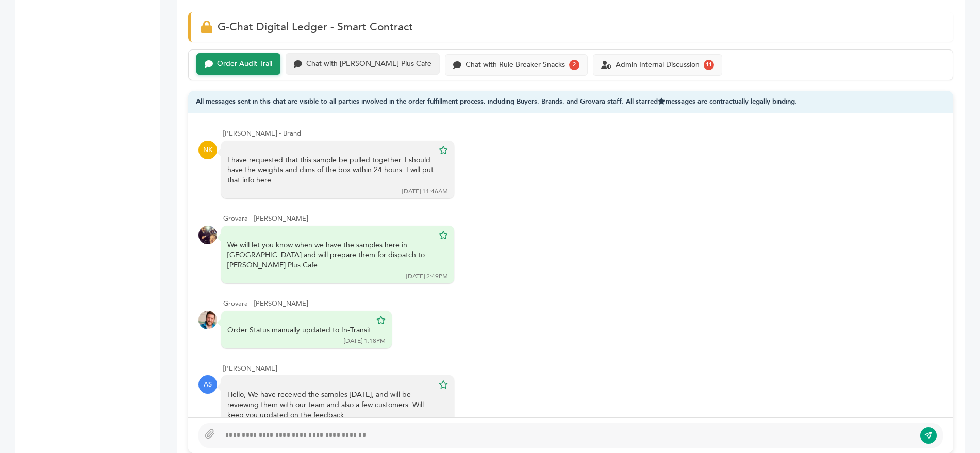 The width and height of the screenshot is (980, 453). Describe the element at coordinates (208, 384) in the screenshot. I see `div: AS` at that location.